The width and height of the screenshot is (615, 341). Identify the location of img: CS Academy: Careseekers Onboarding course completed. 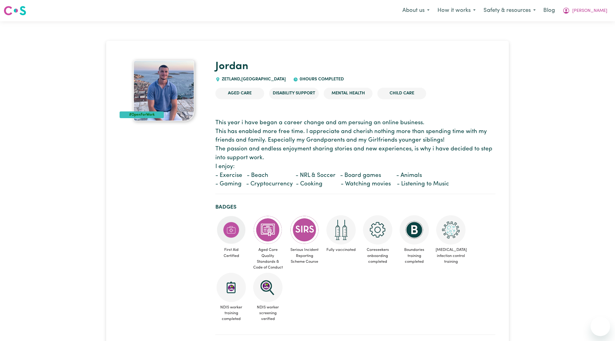
(377, 230).